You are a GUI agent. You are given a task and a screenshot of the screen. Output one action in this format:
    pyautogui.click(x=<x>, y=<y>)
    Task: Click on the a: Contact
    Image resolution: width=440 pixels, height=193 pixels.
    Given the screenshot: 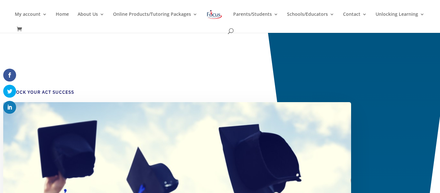 What is the action you would take?
    pyautogui.click(x=355, y=19)
    